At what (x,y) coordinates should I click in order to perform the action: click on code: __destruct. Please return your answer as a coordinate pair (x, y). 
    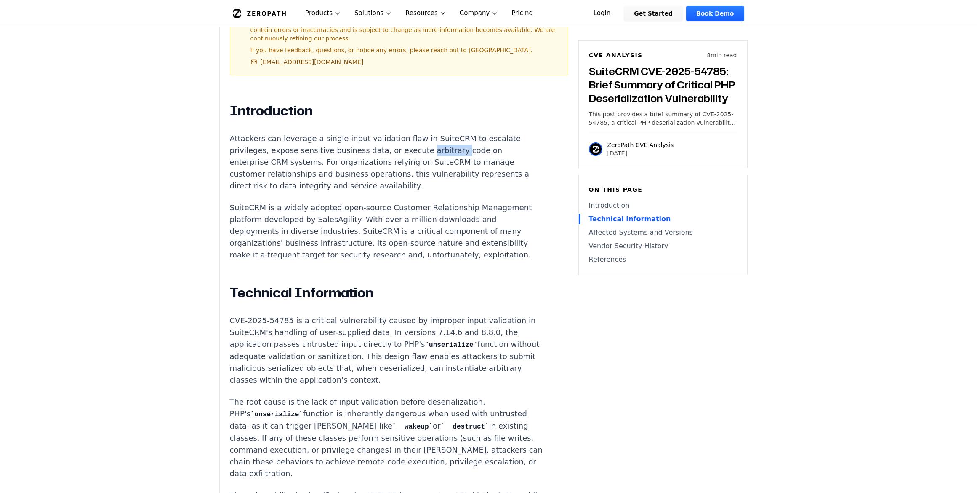
    Looking at the image, I should click on (465, 427).